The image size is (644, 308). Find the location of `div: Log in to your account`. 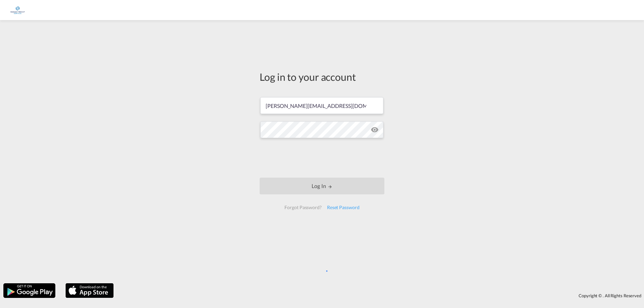

div: Log in to your account is located at coordinates (322, 77).